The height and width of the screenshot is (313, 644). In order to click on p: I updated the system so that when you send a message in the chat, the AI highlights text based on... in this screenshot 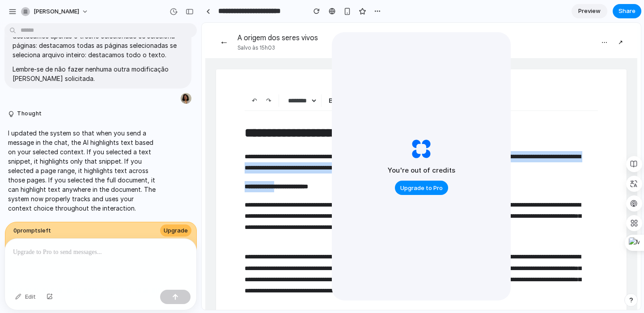, I will do `click(83, 170)`.